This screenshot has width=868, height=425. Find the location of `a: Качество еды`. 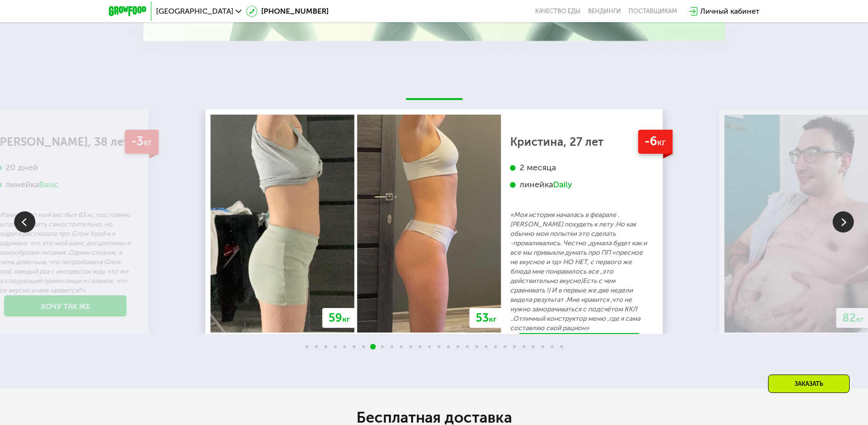

a: Качество еды is located at coordinates (558, 11).